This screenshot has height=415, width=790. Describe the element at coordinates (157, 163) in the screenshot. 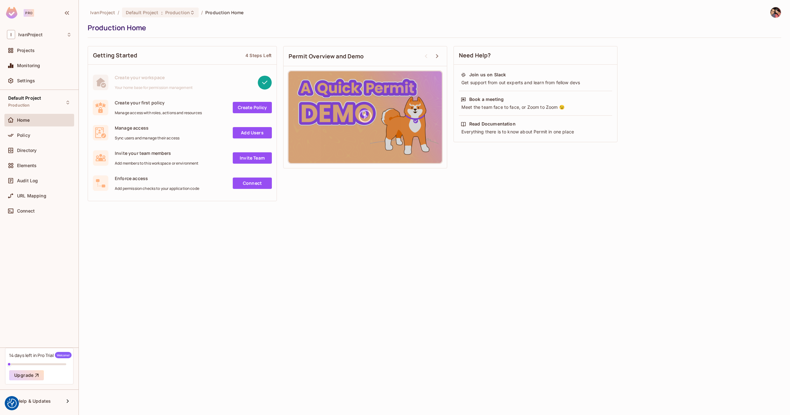

I see `span: Add members to this workspace or environment` at that location.